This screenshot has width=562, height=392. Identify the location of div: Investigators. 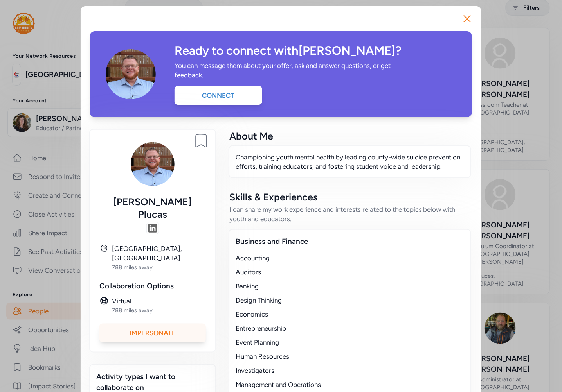
(350, 370).